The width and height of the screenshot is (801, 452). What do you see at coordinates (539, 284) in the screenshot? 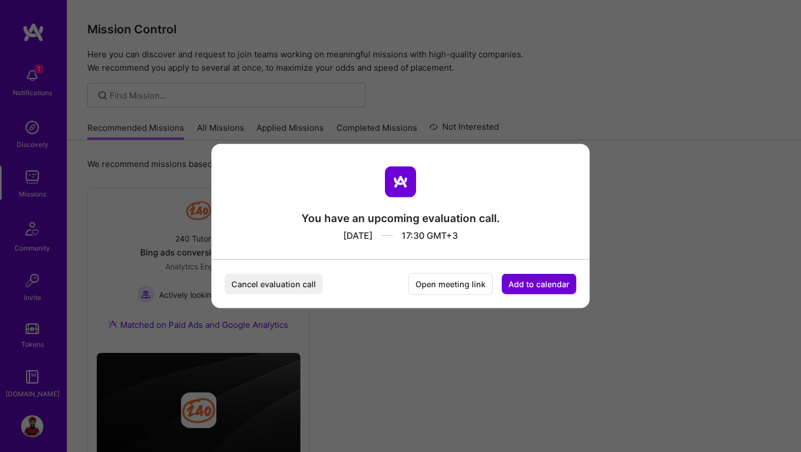
I see `button: Add to calendar` at bounding box center [539, 284].